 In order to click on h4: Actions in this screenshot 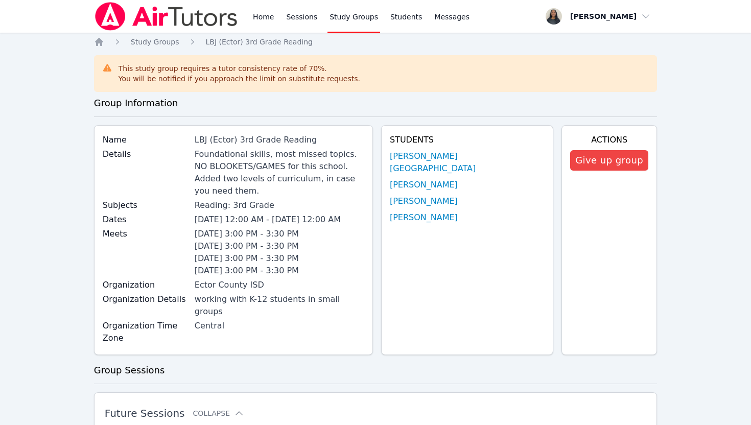, I will do `click(609, 140)`.